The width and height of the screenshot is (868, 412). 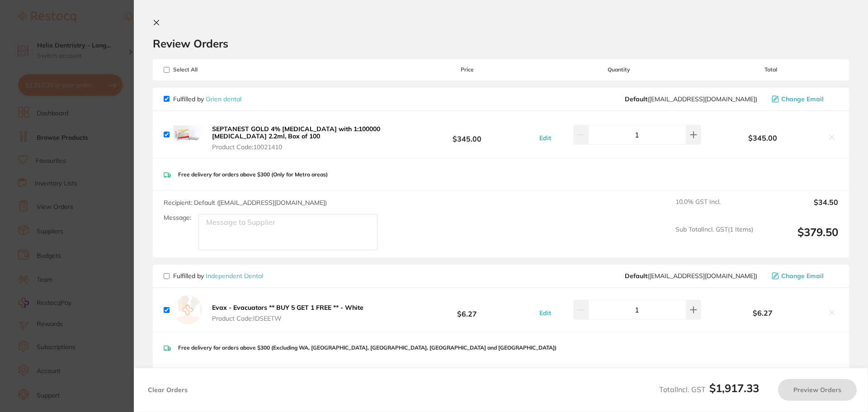 What do you see at coordinates (168, 390) in the screenshot?
I see `button: Clear Orders` at bounding box center [168, 390].